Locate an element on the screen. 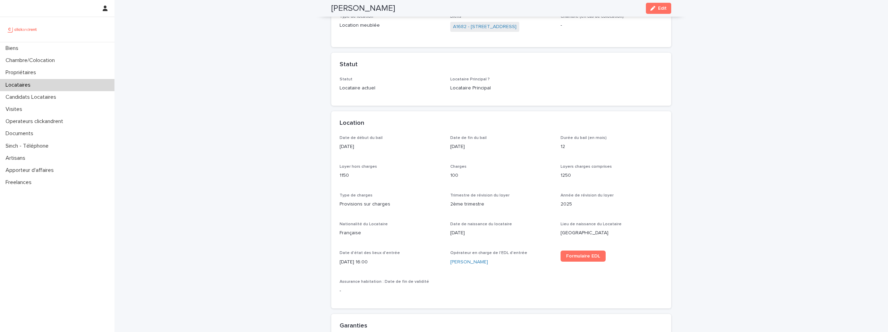  span: Locataire Principal ? is located at coordinates (470, 79).